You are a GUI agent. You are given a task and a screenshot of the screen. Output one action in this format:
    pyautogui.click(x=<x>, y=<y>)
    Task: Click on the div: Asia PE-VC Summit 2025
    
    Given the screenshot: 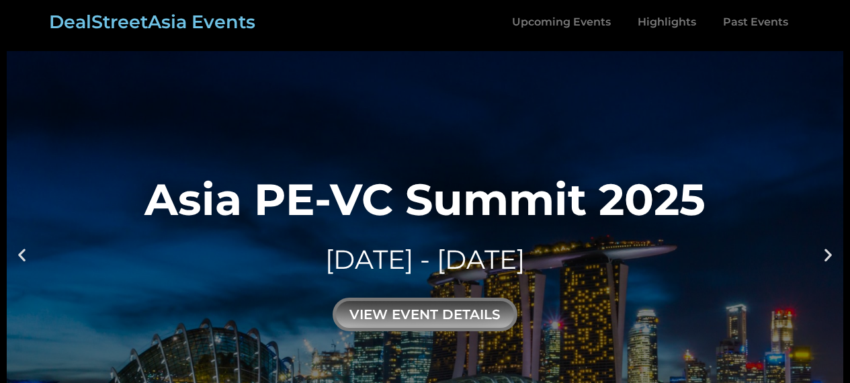 What is the action you would take?
    pyautogui.click(x=425, y=199)
    